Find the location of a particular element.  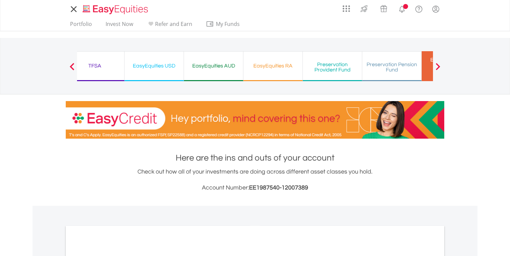

img: EasyCredit Promotion Banner is located at coordinates (255, 120).